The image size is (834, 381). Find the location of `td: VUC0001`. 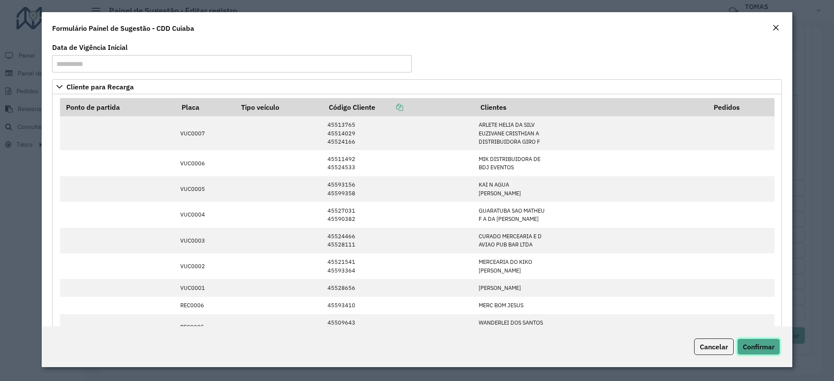

td: VUC0001 is located at coordinates (205, 288).